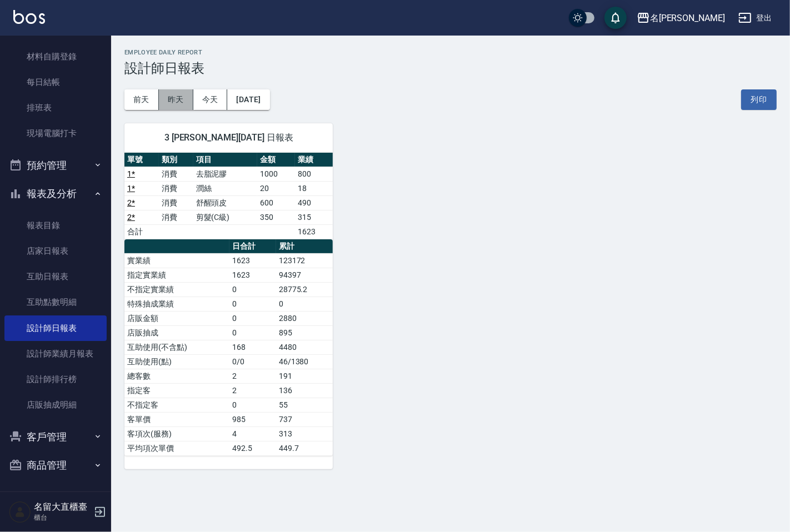  What do you see at coordinates (176, 304) in the screenshot?
I see `td: 特殊抽成業績` at bounding box center [176, 304].